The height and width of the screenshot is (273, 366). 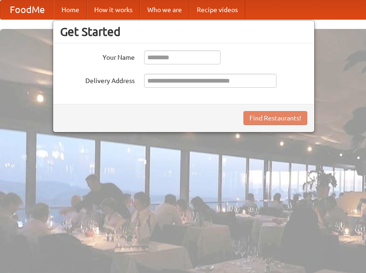 What do you see at coordinates (275, 118) in the screenshot?
I see `button: Find Restaurants!` at bounding box center [275, 118].